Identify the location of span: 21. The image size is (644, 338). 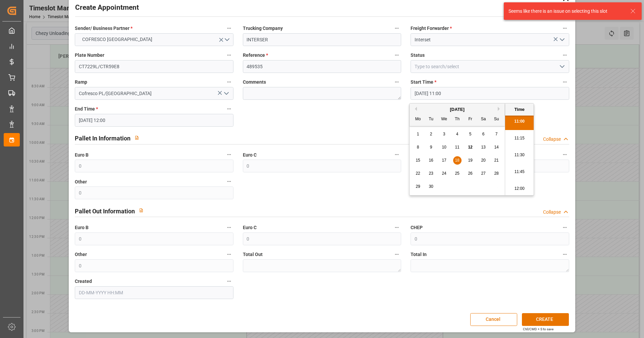
(496, 160).